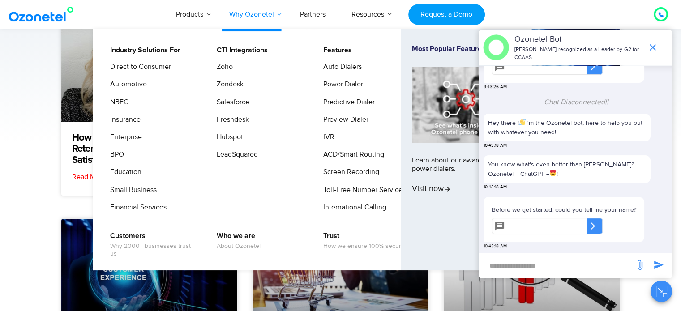  What do you see at coordinates (228, 84) in the screenshot?
I see `a: Zendesk` at bounding box center [228, 84].